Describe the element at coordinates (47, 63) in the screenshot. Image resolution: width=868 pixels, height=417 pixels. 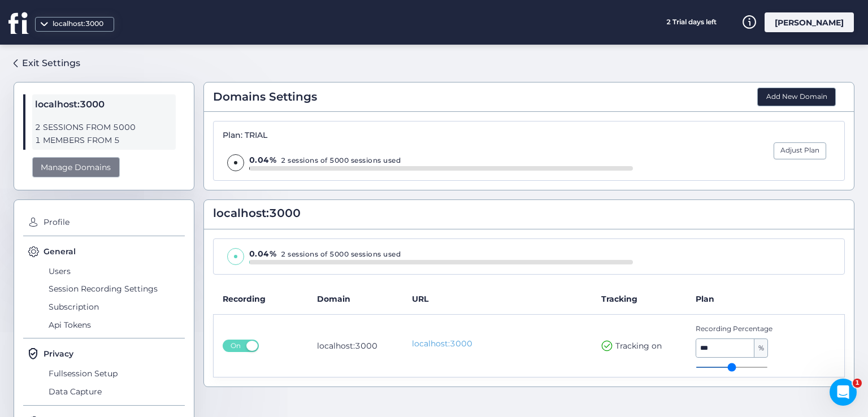
I see `a: Exit Settings` at that location.